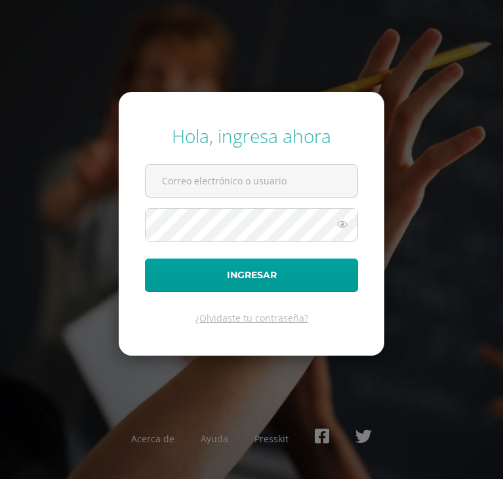 The image size is (503, 479). Describe the element at coordinates (252, 318) in the screenshot. I see `a: ¿Olvidaste tu contraseña?` at that location.